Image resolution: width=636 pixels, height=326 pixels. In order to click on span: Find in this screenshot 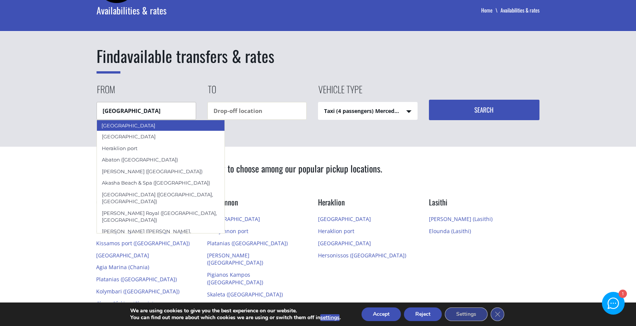, I will do `click(108, 59)`.